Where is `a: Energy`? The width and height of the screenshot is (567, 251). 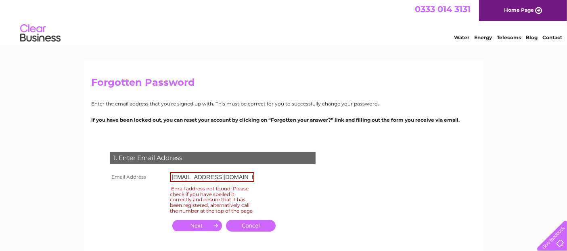 a: Energy is located at coordinates (483, 37).